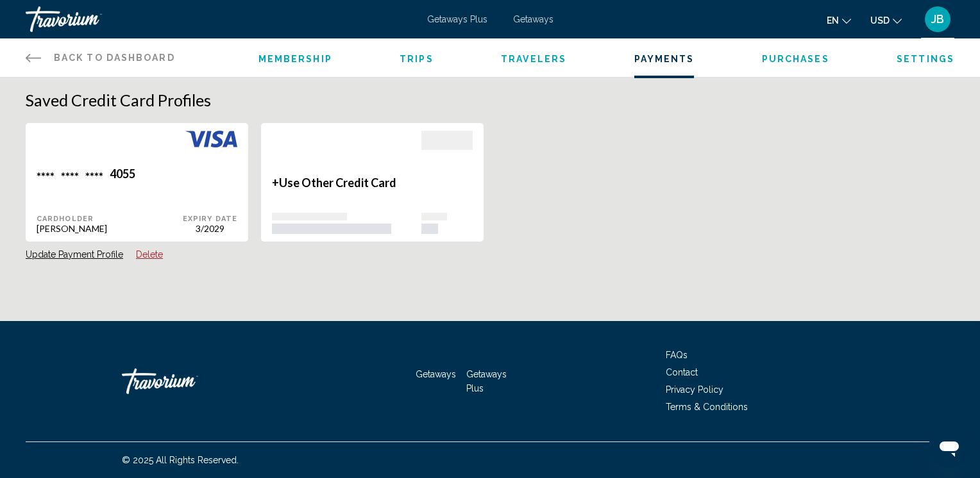 The width and height of the screenshot is (980, 478). I want to click on span: Back to Dashboard, so click(114, 58).